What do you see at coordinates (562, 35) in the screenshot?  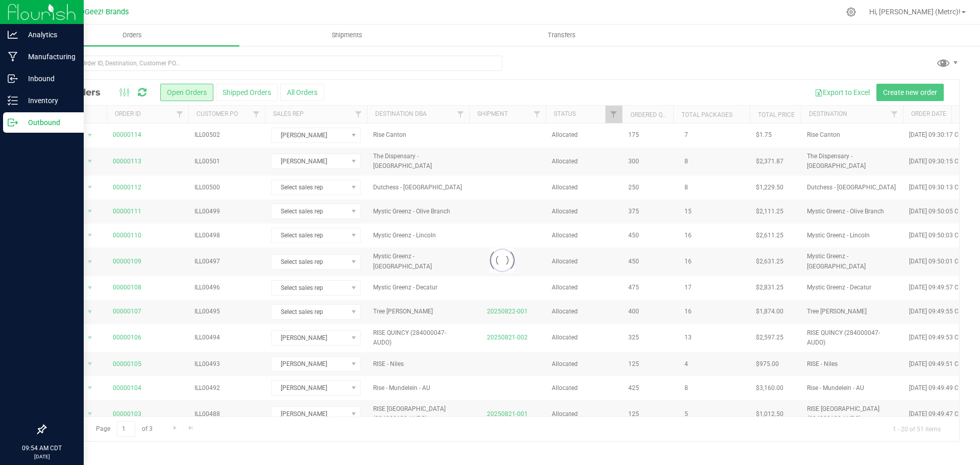 I see `span: Transfers` at bounding box center [562, 35].